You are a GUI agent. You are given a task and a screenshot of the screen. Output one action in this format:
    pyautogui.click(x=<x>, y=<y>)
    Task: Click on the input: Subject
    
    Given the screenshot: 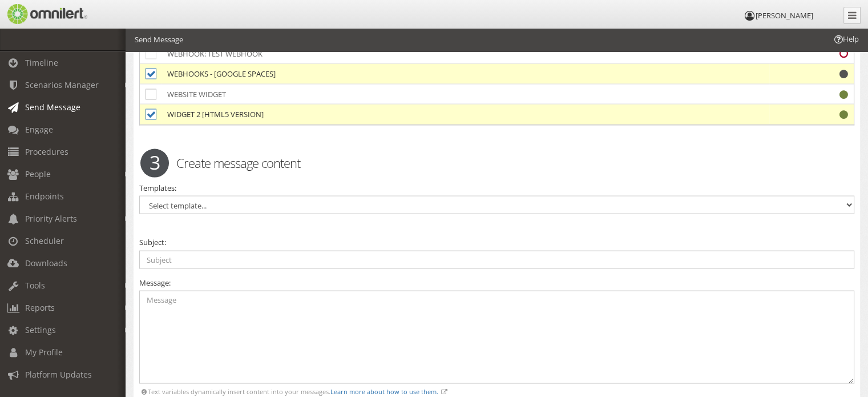 What is the action you would take?
    pyautogui.click(x=496, y=259)
    